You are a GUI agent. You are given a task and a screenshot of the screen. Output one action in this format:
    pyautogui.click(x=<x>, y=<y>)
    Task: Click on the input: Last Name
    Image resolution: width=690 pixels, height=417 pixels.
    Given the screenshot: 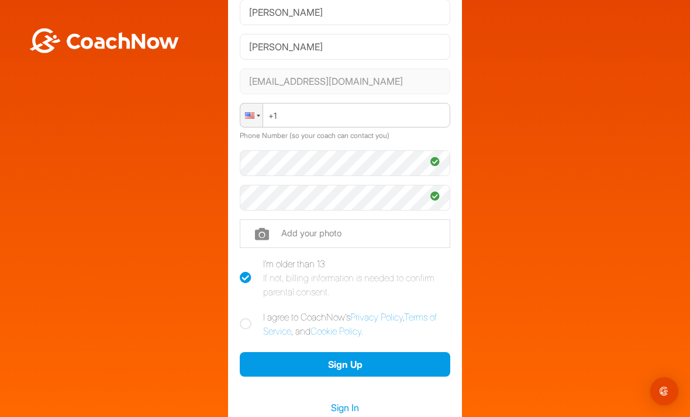 What is the action you would take?
    pyautogui.click(x=345, y=47)
    